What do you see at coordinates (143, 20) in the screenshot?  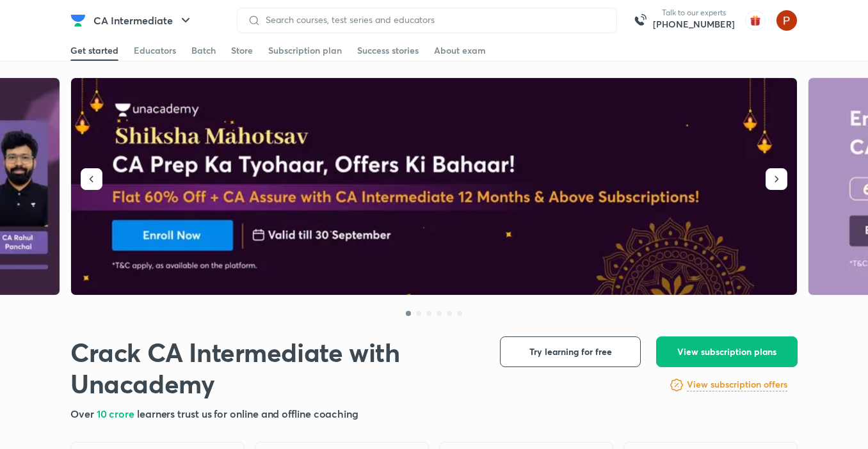 I see `button: CA Intermediate` at bounding box center [143, 20].